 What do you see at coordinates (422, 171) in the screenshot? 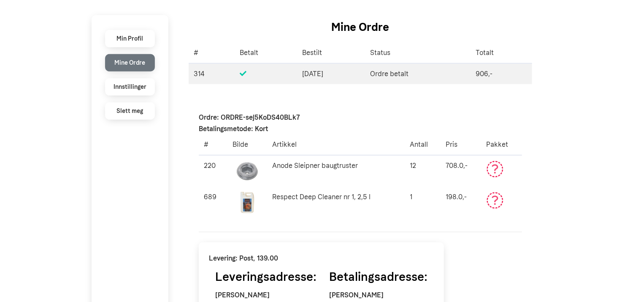
I see `td: 12` at bounding box center [422, 171].